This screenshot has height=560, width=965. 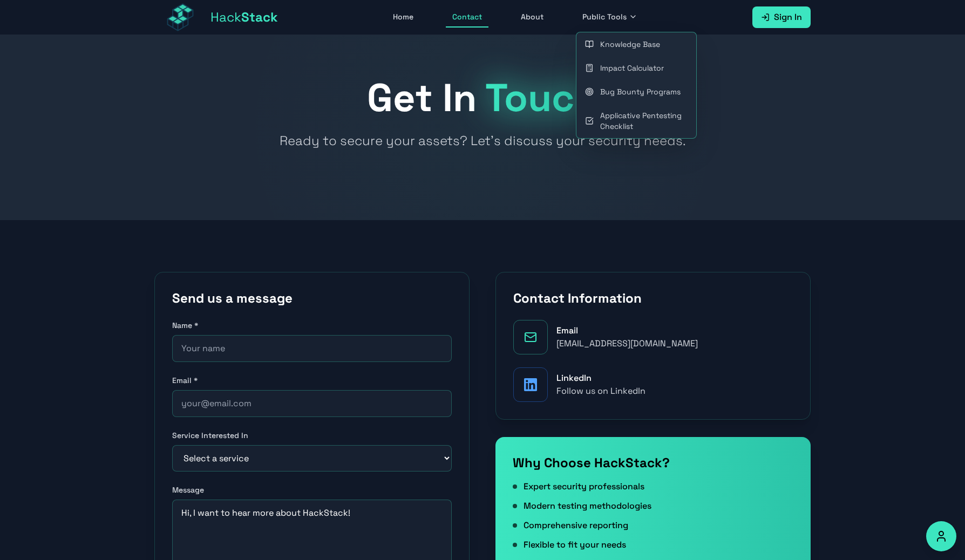 I want to click on label: Service Interested In, so click(x=312, y=435).